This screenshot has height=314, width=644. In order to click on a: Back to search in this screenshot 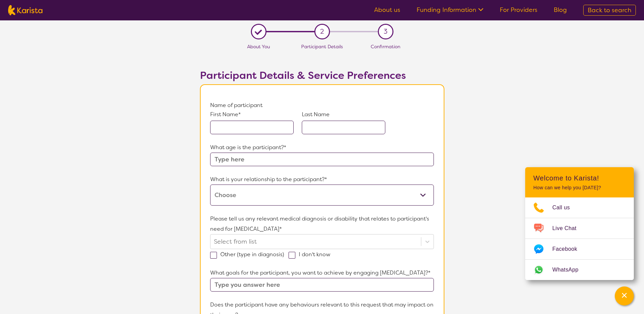, I will do `click(609, 10)`.